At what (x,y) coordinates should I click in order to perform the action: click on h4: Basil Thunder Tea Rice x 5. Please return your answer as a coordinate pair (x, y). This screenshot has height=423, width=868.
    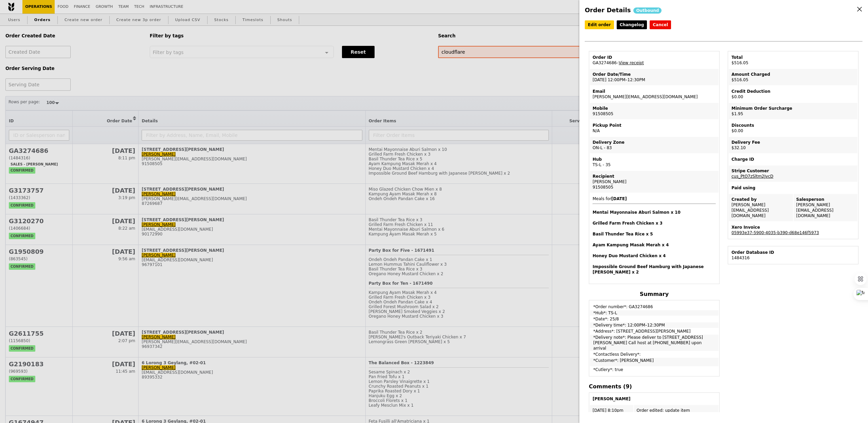
    Looking at the image, I should click on (654, 234).